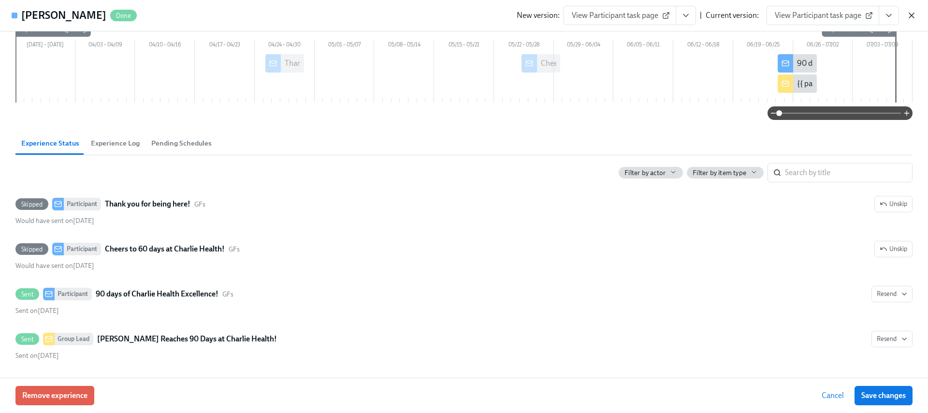  Describe the element at coordinates (883, 395) in the screenshot. I see `button: Save changes` at that location.